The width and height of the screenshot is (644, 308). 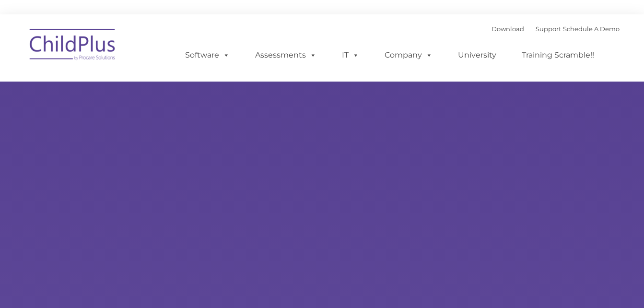 I want to click on a: University, so click(x=477, y=55).